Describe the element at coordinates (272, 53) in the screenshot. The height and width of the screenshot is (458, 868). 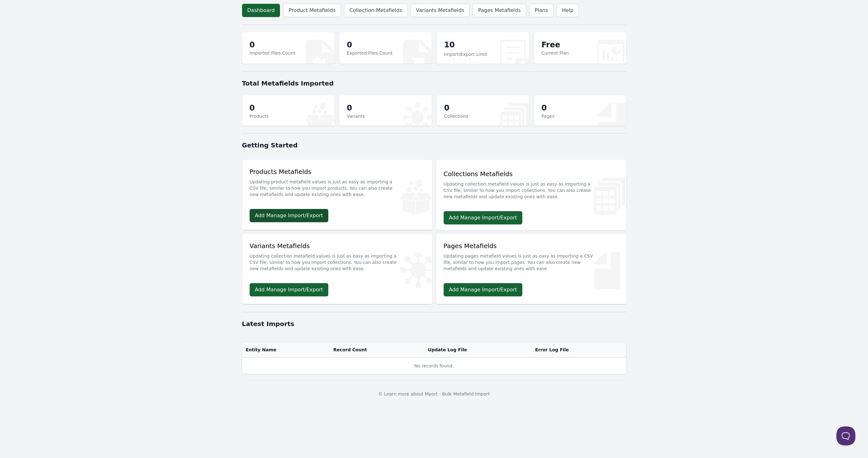
I see `p: Imported Files Count` at that location.